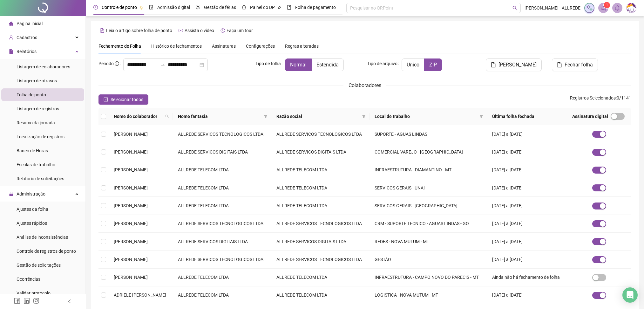  I want to click on span: youtube, so click(181, 31).